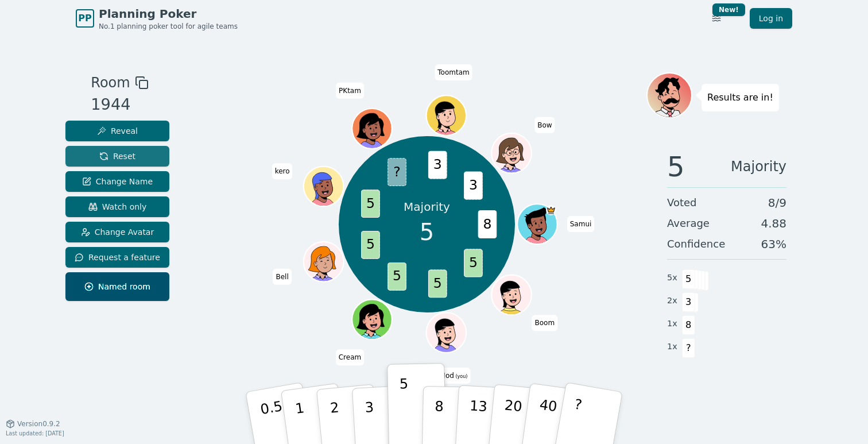 Image resolution: width=868 pixels, height=444 pixels. I want to click on span: 4.88, so click(773, 224).